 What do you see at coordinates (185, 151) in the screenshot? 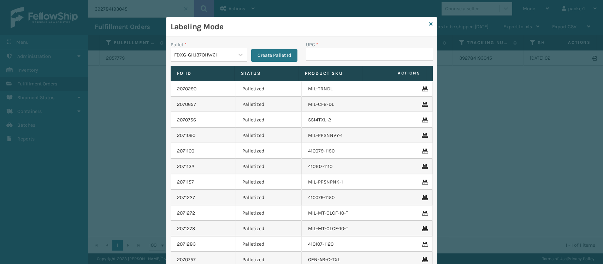
I see `a: 2071100` at bounding box center [185, 151].